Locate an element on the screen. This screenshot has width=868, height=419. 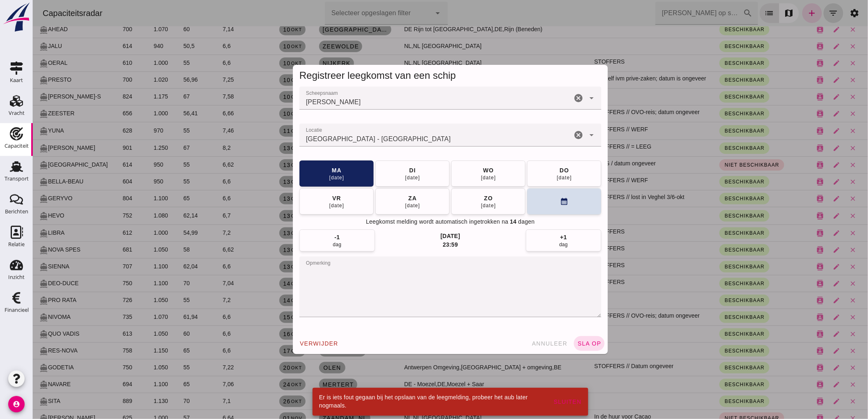
span: dagen is located at coordinates (494, 222).